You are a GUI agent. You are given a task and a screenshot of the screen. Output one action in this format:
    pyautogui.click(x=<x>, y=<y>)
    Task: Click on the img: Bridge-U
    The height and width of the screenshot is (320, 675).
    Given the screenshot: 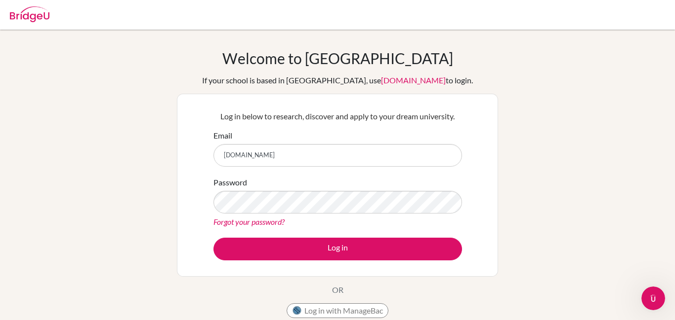 What is the action you would take?
    pyautogui.click(x=30, y=14)
    